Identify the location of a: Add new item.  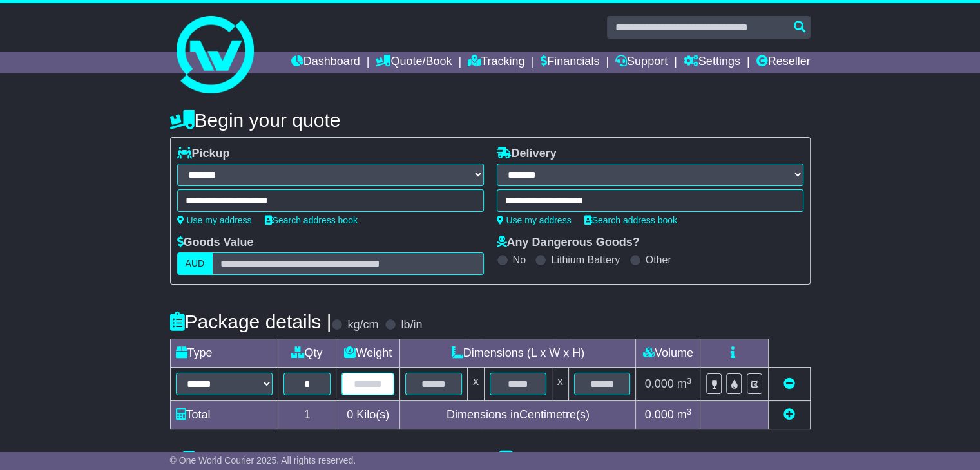
(789, 415).